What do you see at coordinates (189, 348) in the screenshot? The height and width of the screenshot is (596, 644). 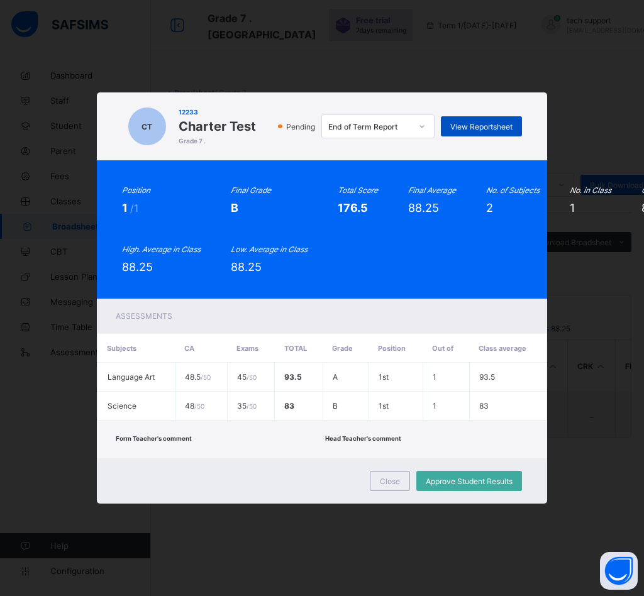 I see `span: CA` at bounding box center [189, 348].